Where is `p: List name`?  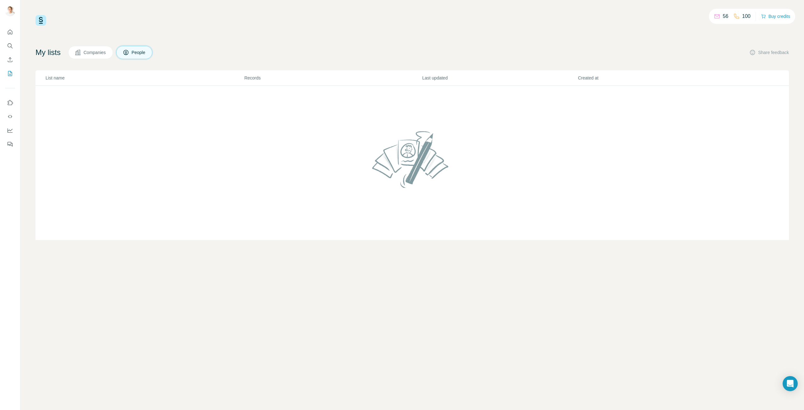 p: List name is located at coordinates (144, 78).